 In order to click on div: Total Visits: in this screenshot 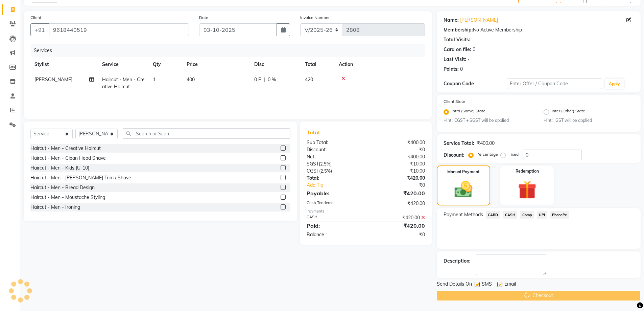, I will do `click(457, 39)`.